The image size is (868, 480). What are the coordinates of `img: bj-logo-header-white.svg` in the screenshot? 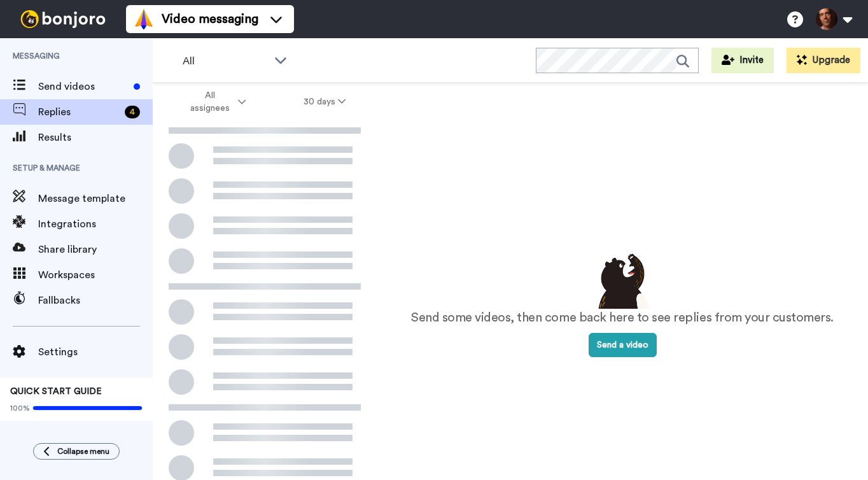 It's located at (63, 19).